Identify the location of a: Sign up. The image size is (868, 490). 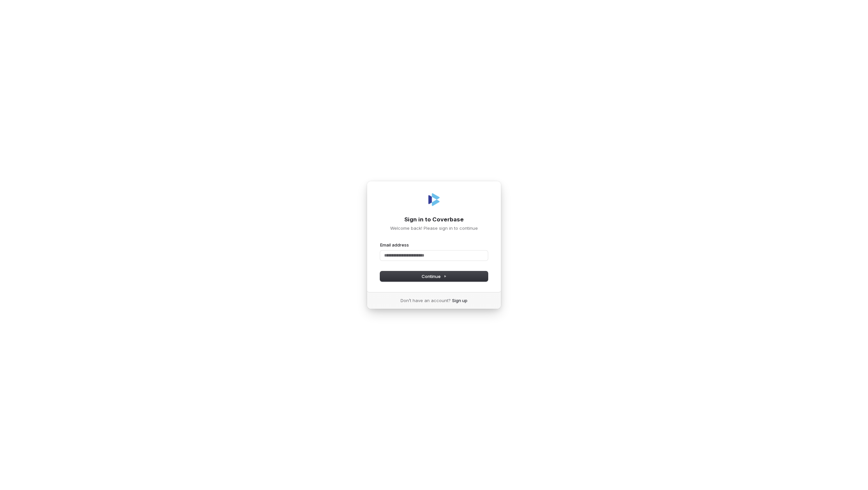
(459, 300).